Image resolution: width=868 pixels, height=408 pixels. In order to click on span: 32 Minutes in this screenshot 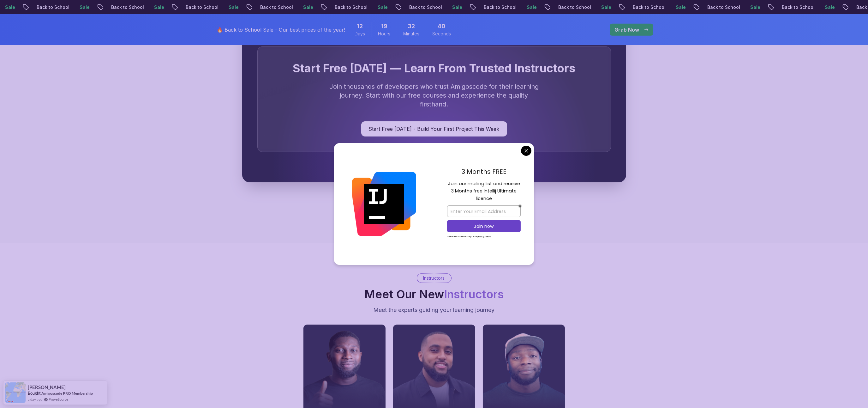, I will do `click(412, 26)`.